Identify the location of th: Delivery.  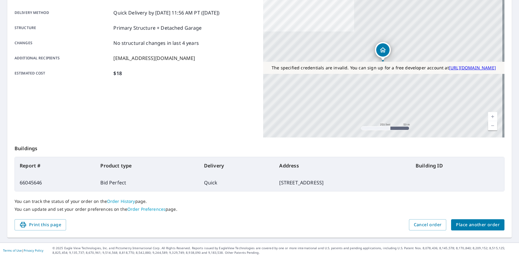
(237, 166).